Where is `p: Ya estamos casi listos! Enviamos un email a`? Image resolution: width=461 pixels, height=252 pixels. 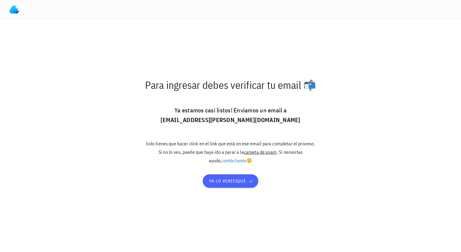
p: Ya estamos casi listos! Enviamos un email a is located at coordinates (231, 115).